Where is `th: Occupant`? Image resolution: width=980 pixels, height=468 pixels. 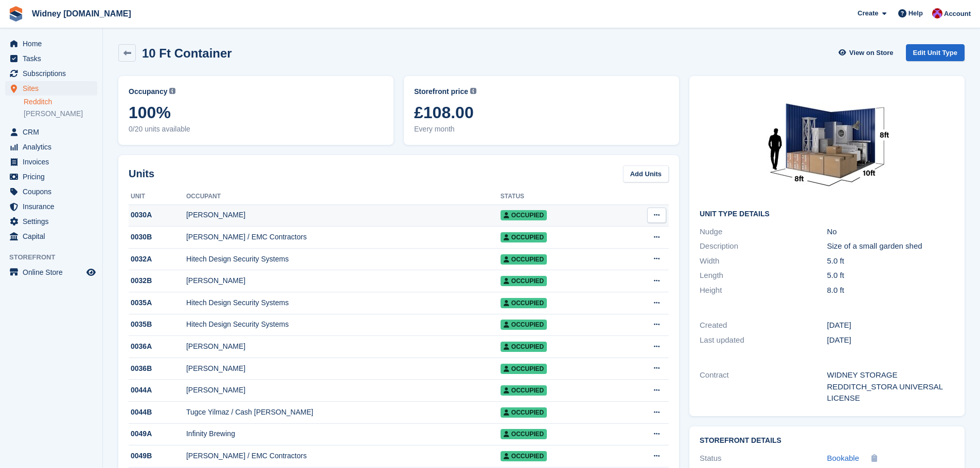 th: Occupant is located at coordinates (343, 197).